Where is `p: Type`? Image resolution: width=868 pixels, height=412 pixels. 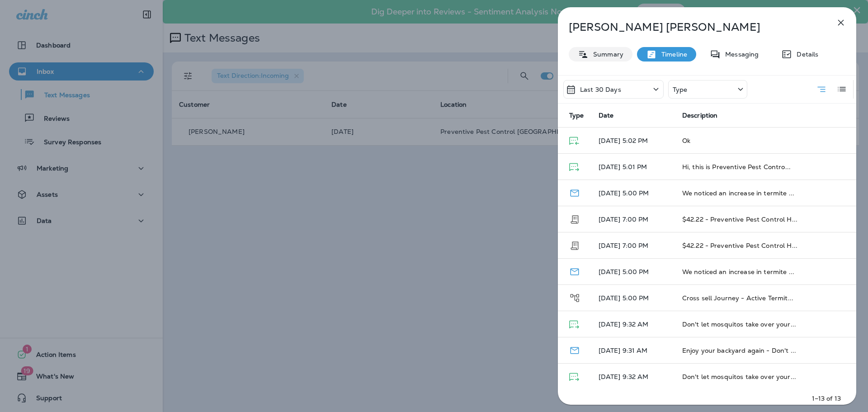 p: Type is located at coordinates (680, 89).